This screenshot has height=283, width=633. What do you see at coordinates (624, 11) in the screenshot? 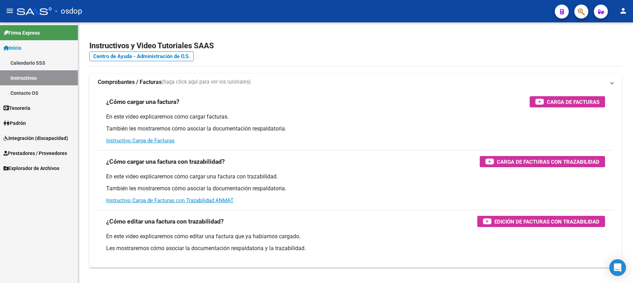
I see `mat-icon: person` at bounding box center [624, 11].